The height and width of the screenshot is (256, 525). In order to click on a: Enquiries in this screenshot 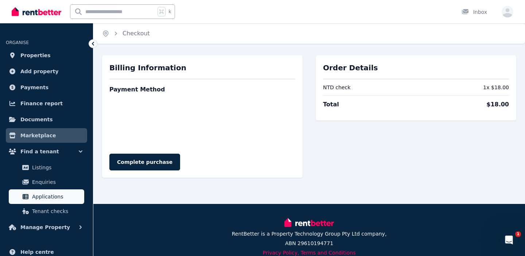, I will do `click(46, 182)`.